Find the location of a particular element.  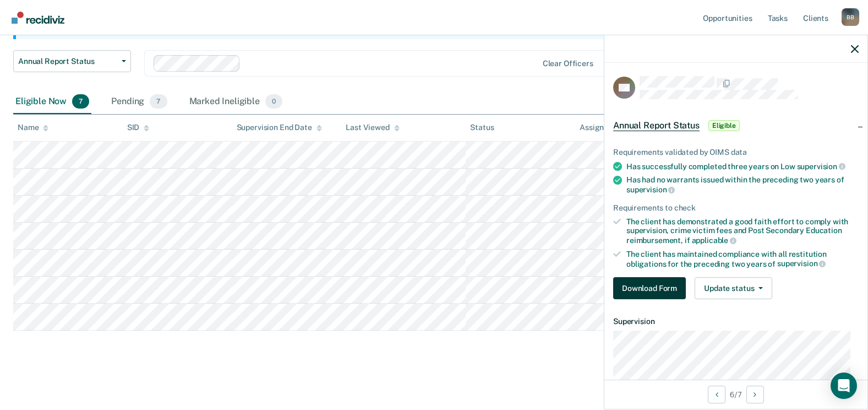

div: B B is located at coordinates (850, 17).